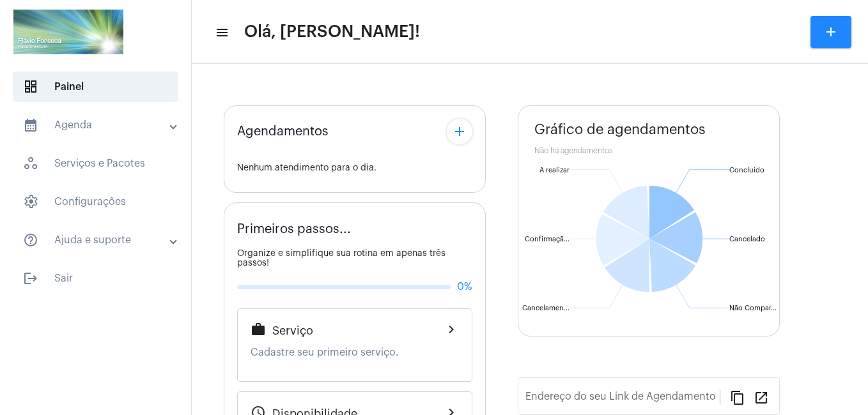 The height and width of the screenshot is (415, 868). Describe the element at coordinates (746, 170) in the screenshot. I see `text: Concluído` at that location.